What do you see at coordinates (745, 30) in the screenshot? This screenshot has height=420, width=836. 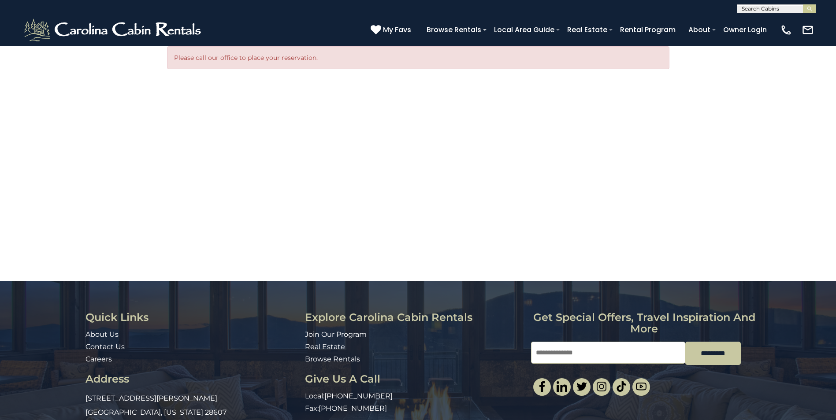 I see `a: Owner Login` at bounding box center [745, 30].